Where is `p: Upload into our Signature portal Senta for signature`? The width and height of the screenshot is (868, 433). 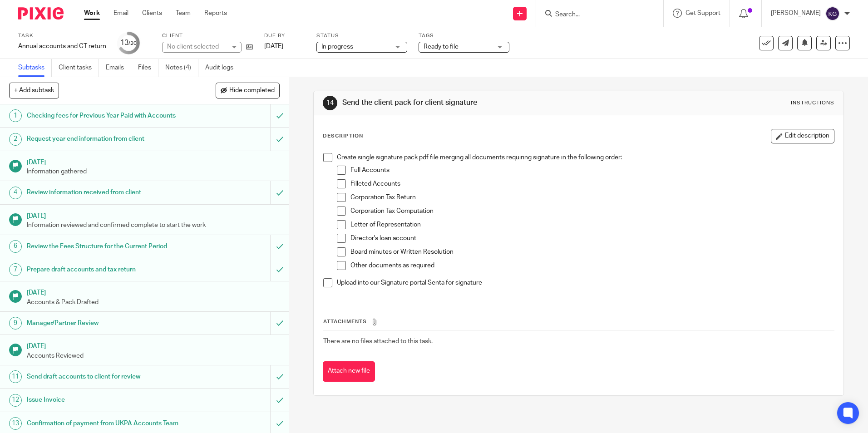
p: Upload into our Signature portal Senta for signature is located at coordinates (585, 283).